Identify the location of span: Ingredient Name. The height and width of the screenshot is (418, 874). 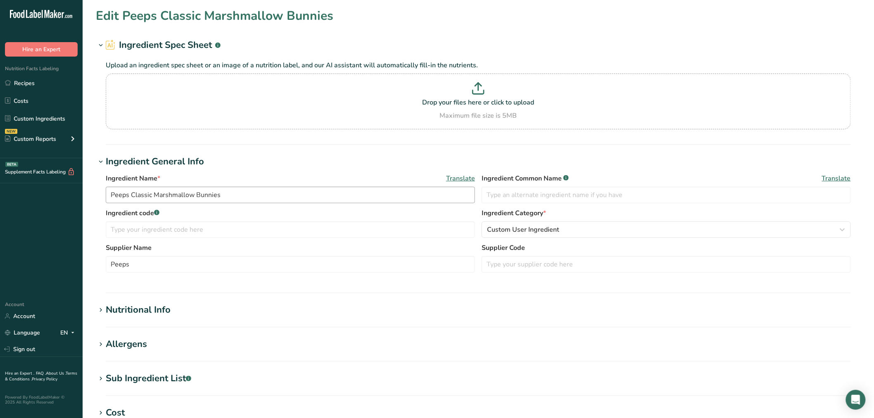
(133, 178).